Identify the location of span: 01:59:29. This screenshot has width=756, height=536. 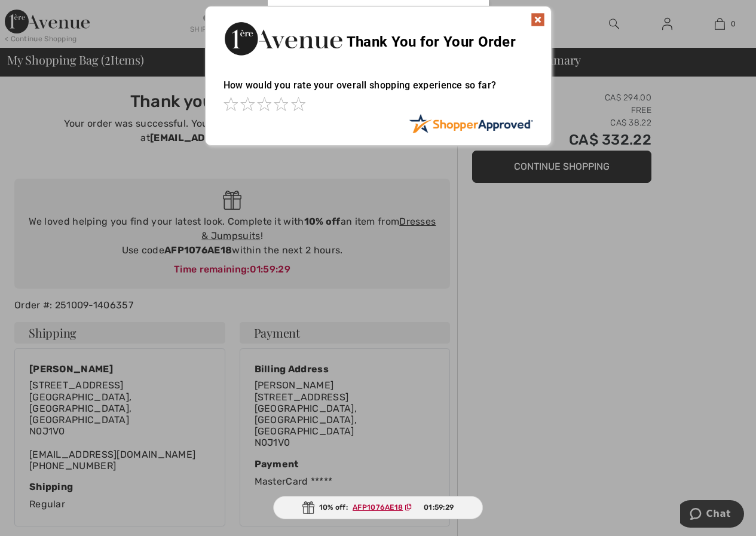
(438, 507).